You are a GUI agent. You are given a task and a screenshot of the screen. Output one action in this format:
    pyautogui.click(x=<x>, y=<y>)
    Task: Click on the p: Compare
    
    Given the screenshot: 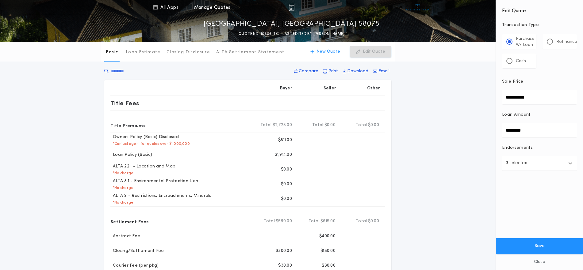 What is the action you would take?
    pyautogui.click(x=308, y=71)
    